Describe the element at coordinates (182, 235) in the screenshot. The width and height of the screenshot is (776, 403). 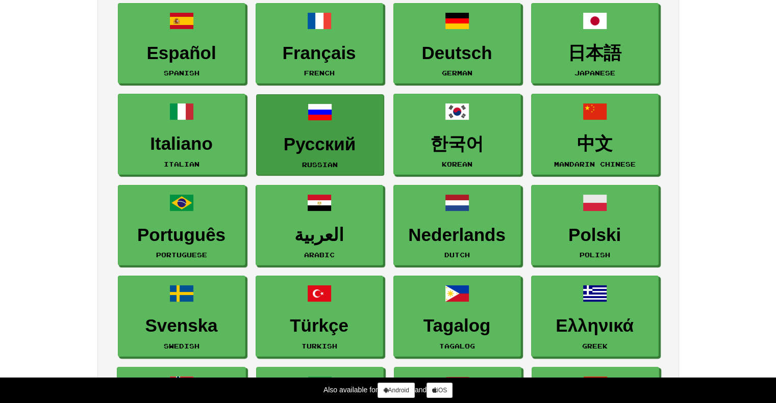
I see `h3: Português` at that location.